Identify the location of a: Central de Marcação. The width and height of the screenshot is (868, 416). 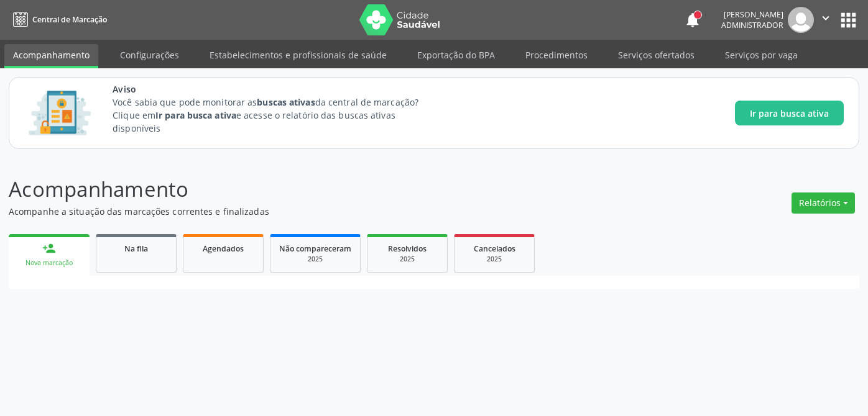
(58, 19).